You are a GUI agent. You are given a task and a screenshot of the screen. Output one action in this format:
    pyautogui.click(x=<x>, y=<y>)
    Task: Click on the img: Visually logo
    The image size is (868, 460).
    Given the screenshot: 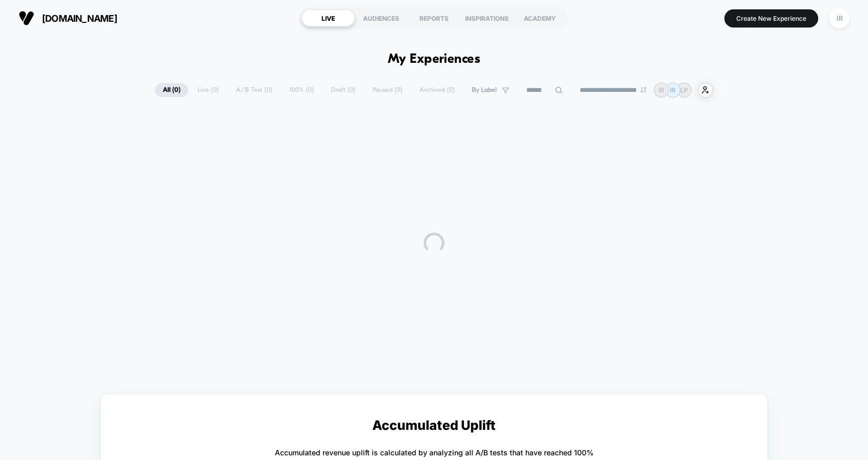 What is the action you would take?
    pyautogui.click(x=26, y=18)
    